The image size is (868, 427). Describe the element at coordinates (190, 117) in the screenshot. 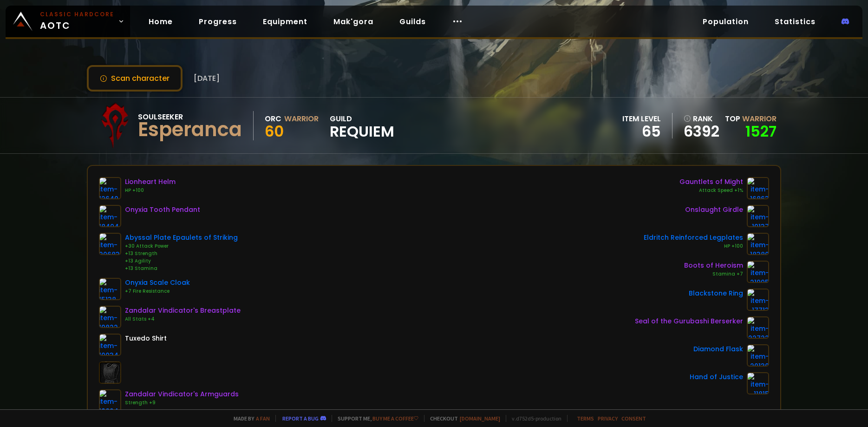

I see `div: Soulseeker` at that location.